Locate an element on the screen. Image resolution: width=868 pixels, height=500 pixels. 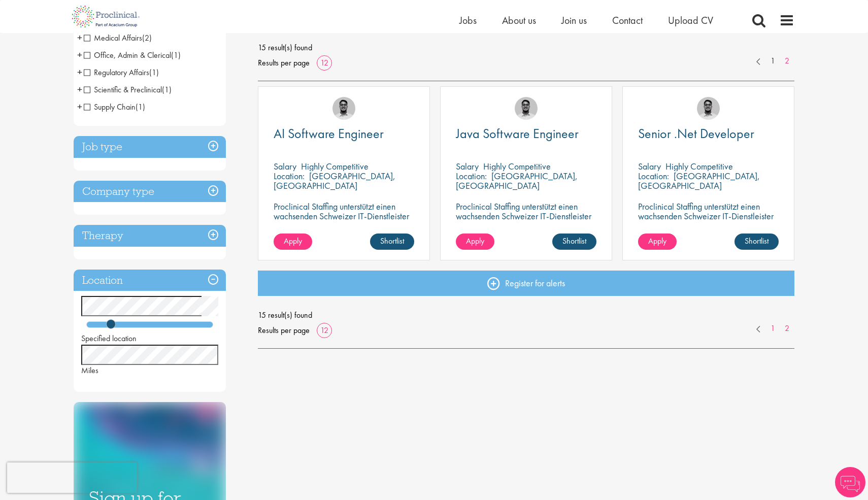
span: Senior .Net Developer is located at coordinates (696, 134).